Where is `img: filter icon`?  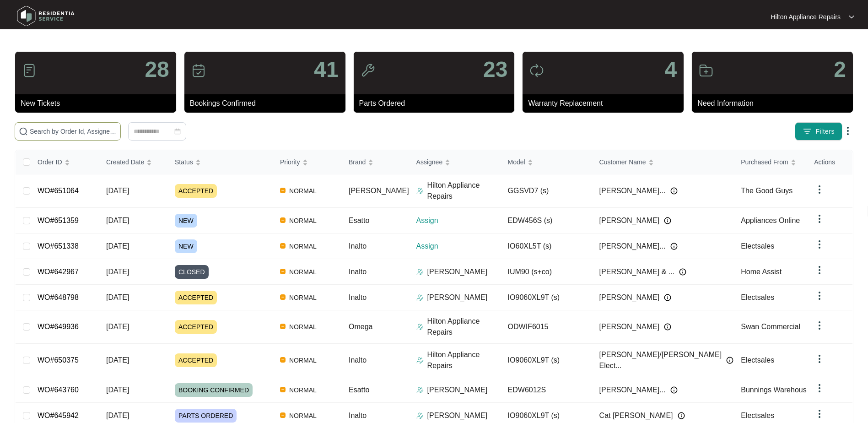
img: filter icon is located at coordinates (807, 131).